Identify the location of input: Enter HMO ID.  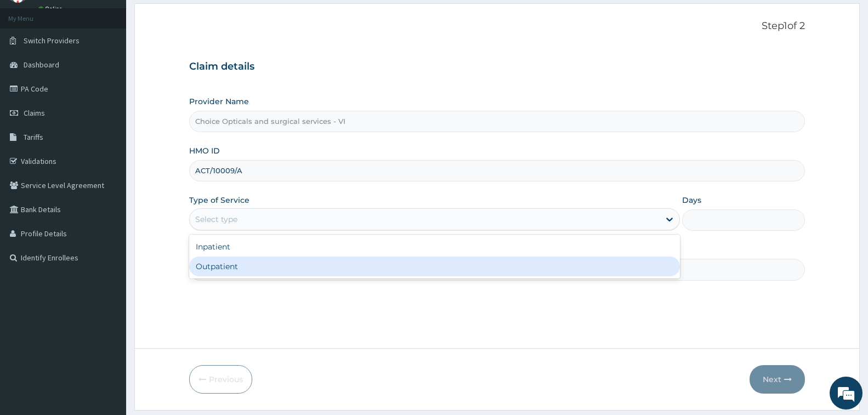
(497, 170).